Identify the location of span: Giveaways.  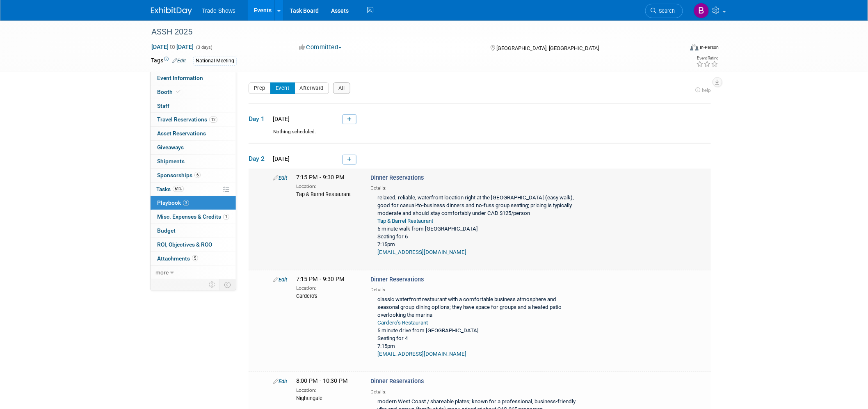
(171, 148).